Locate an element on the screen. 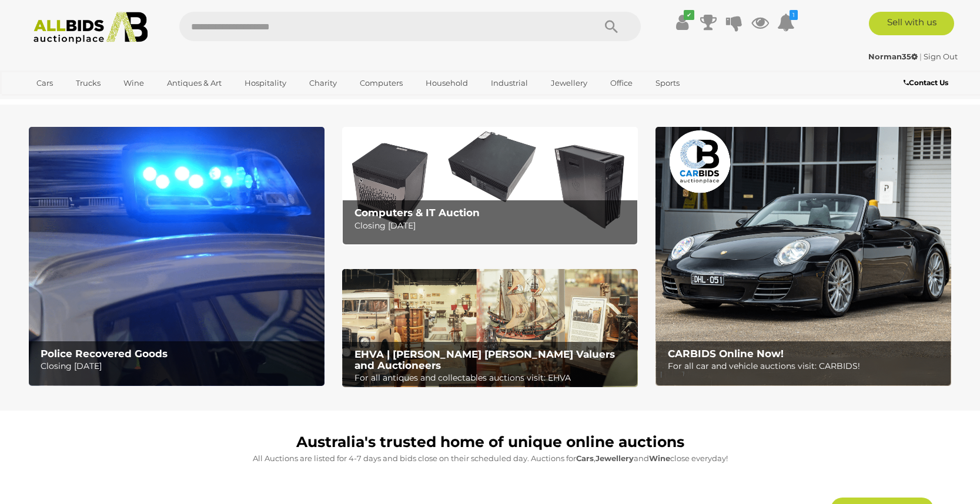 This screenshot has height=504, width=980. a: Trucks is located at coordinates (89, 83).